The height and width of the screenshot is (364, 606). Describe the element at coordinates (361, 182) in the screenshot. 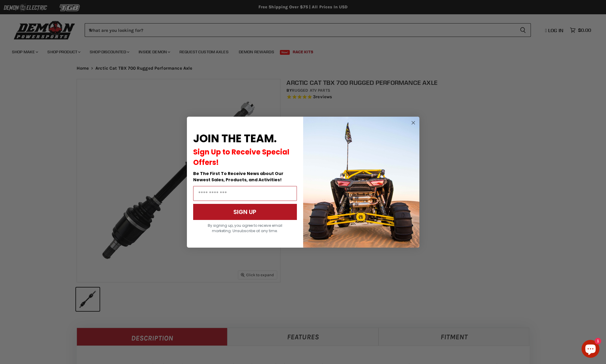

I see `img: a9095488-b6e7-41ba-879d-588abfab540b.jpeg` at that location.